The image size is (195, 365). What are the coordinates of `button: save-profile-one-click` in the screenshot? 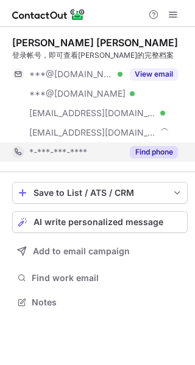 It's located at (100, 193).